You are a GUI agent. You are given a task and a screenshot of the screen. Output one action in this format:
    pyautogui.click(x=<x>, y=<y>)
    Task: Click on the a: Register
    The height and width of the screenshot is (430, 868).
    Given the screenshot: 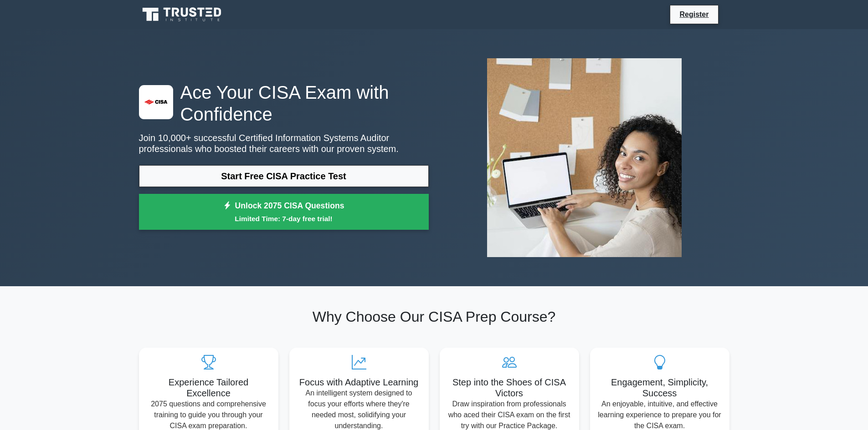 What is the action you would take?
    pyautogui.click(x=694, y=14)
    